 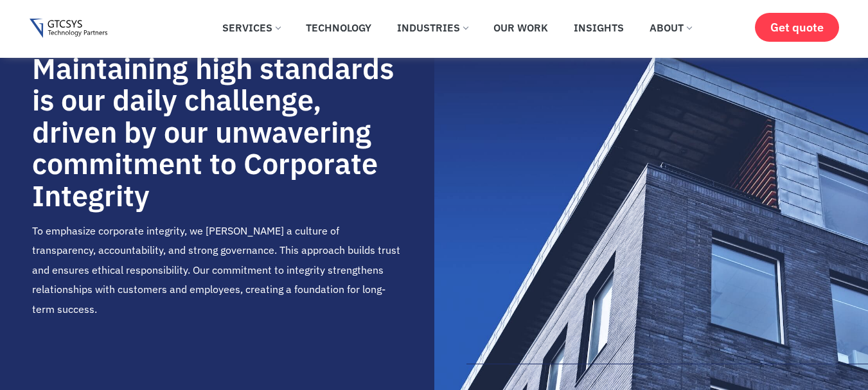 What do you see at coordinates (796, 27) in the screenshot?
I see `a: Get quote` at bounding box center [796, 27].